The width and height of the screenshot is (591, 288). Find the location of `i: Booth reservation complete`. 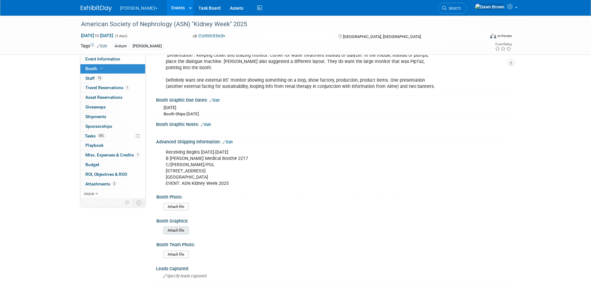

i: Booth reservation complete is located at coordinates (102, 68).